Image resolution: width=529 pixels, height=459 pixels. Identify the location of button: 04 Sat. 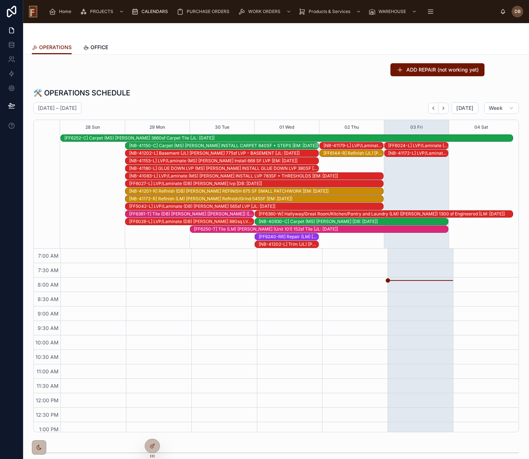
(481, 127).